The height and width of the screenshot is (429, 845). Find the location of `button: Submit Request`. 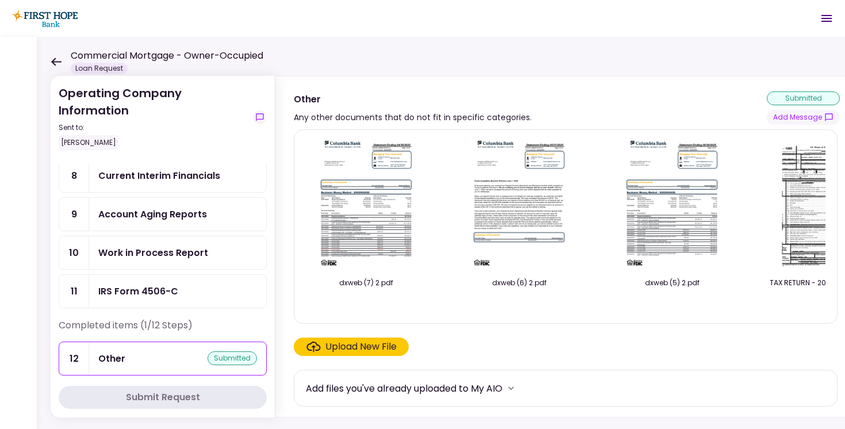

button: Submit Request is located at coordinates (163, 397).